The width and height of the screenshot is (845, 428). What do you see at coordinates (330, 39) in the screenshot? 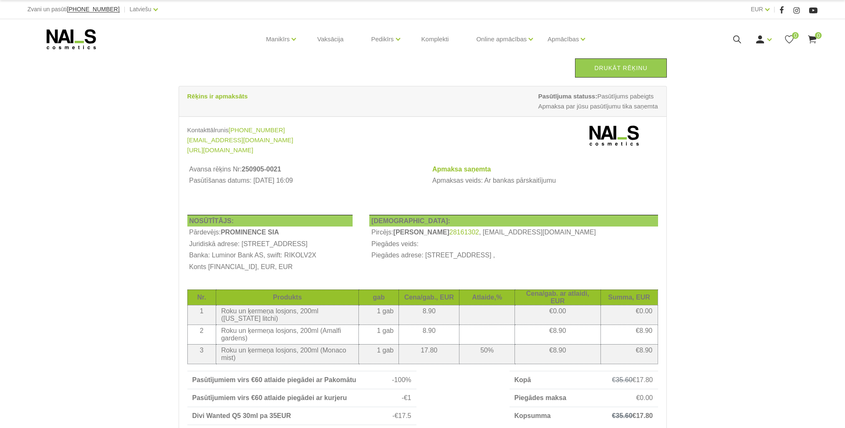
I see `a: Vaksācija` at bounding box center [330, 39].